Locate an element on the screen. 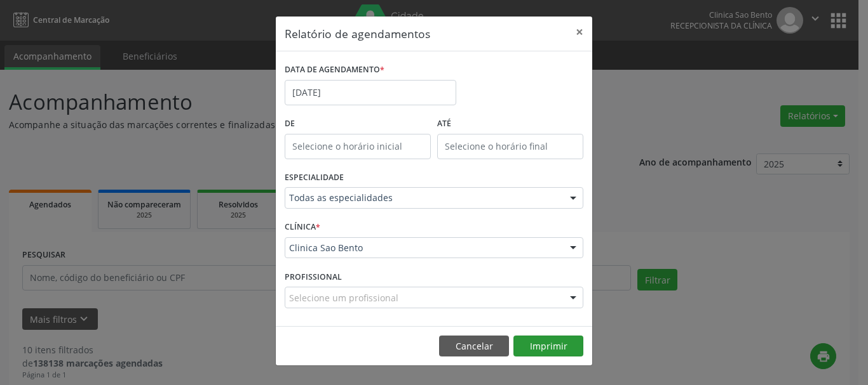 This screenshot has width=868, height=385. button: Close is located at coordinates (579, 32).